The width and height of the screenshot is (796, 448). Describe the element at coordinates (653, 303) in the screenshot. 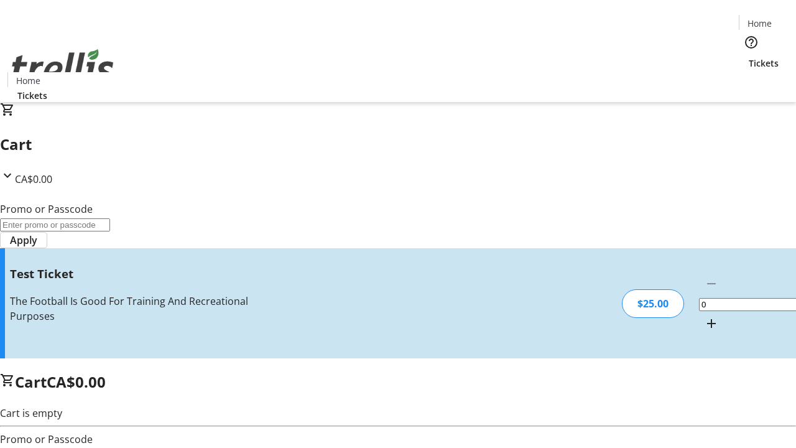

I see `div: $25.00` at that location.